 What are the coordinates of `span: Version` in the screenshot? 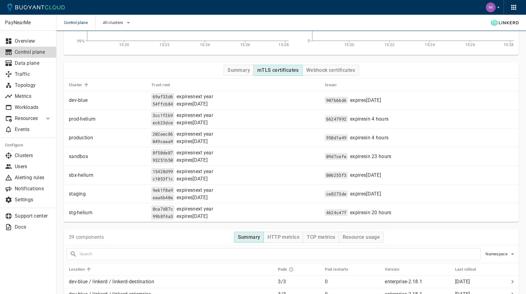 It's located at (396, 270).